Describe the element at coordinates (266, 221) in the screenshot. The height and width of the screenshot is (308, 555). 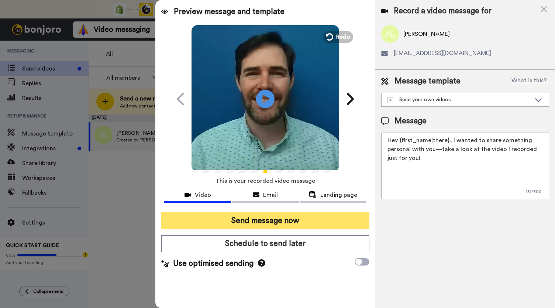
I see `button: Send message now` at that location.